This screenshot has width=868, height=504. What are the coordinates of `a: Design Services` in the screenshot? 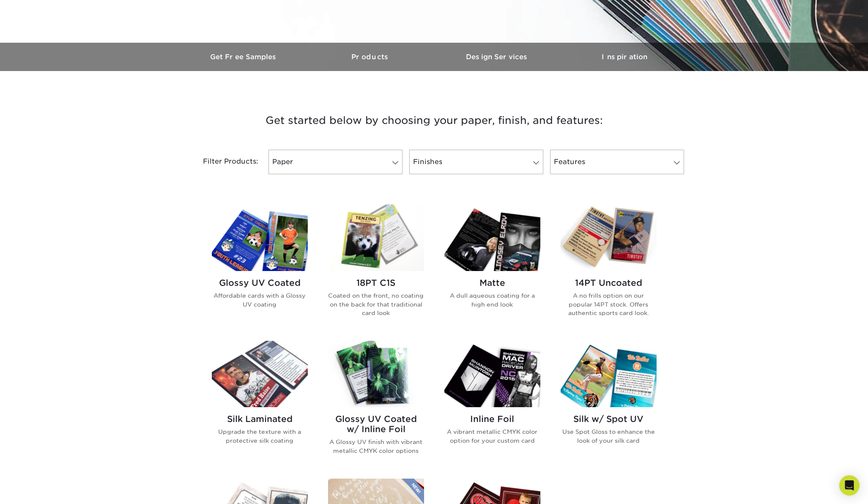 It's located at (498, 57).